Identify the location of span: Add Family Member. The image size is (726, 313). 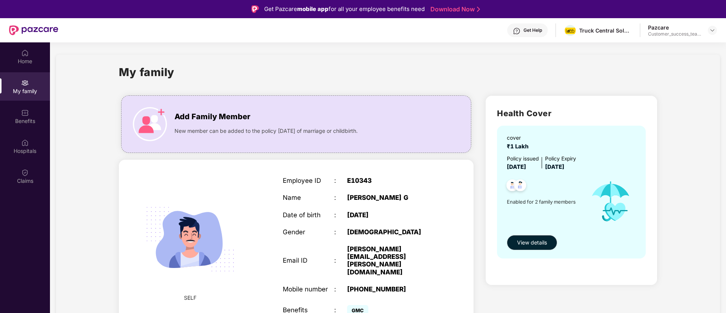
(212, 117).